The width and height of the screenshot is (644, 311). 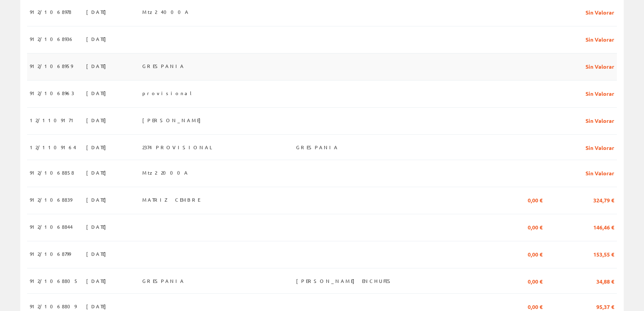 I want to click on span: Mtz2 2000A, so click(x=165, y=172).